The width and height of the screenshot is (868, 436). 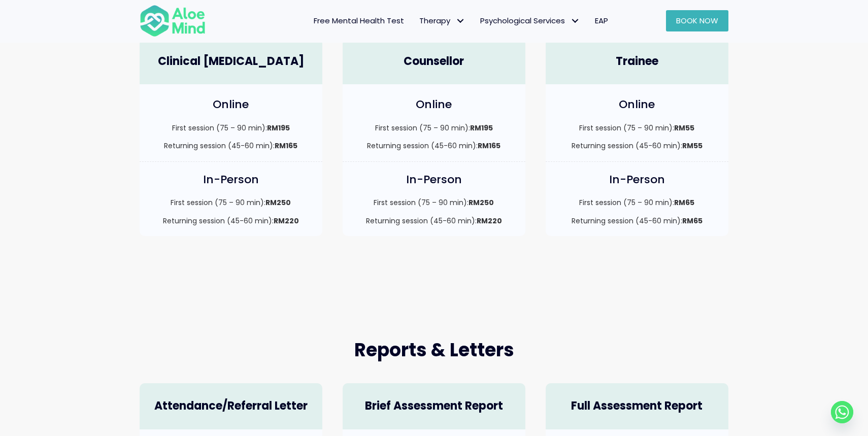 I want to click on span: Reports & Letters, so click(x=434, y=350).